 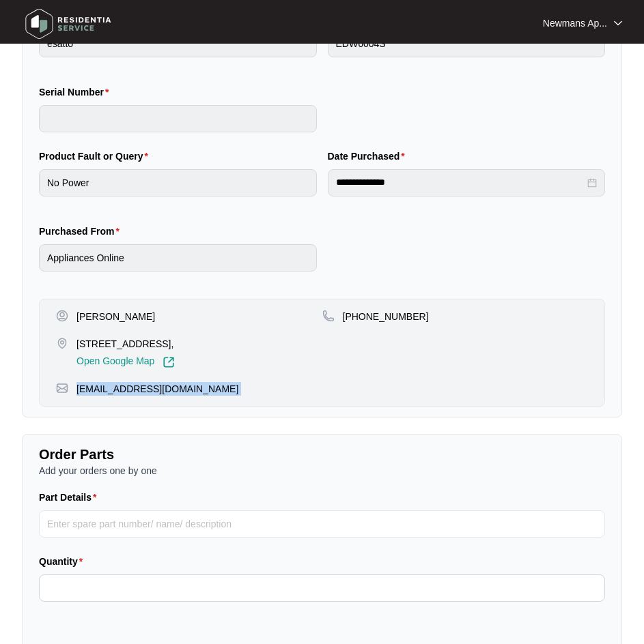 I want to click on input: Quantity, so click(x=322, y=588).